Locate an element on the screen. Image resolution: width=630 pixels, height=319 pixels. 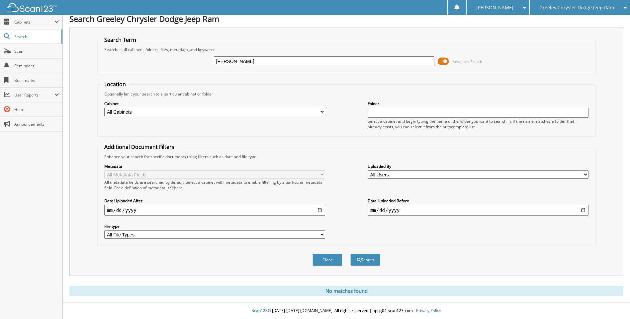
span: Search is located at coordinates (36, 37).